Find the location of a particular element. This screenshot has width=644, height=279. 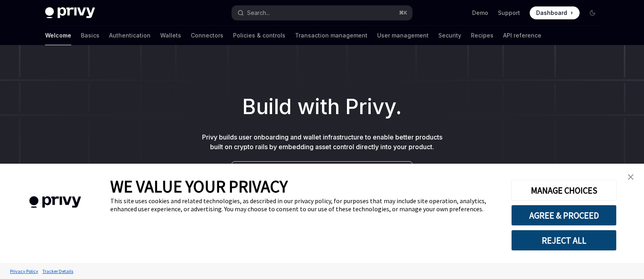

div: Search... is located at coordinates (258, 13).